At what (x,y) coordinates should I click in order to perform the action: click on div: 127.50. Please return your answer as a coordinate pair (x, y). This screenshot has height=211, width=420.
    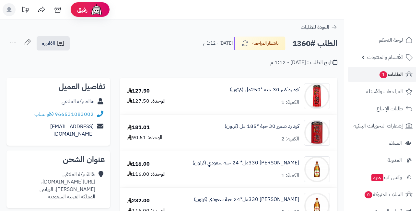
    Looking at the image, I should click on (139, 91).